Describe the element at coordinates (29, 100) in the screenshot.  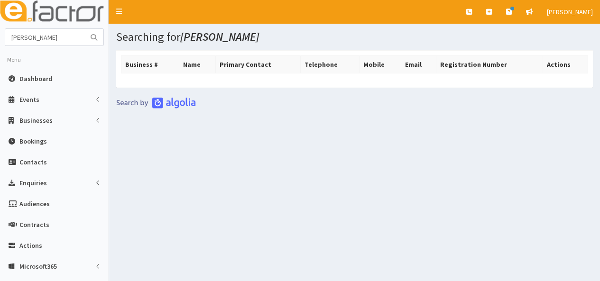
I see `span: Events` at that location.